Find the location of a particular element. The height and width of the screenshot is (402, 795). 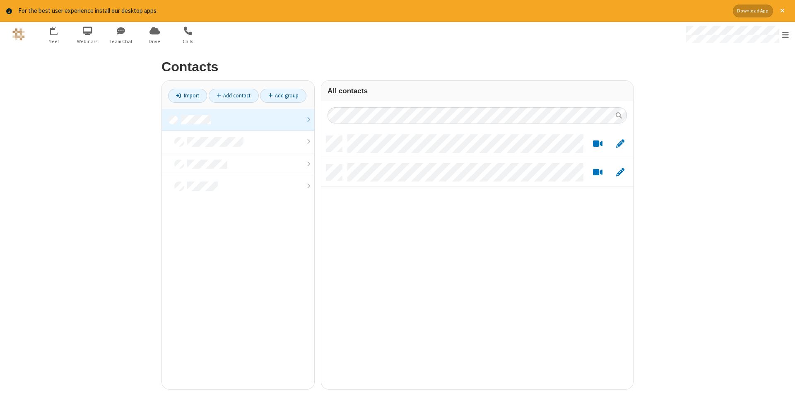

h2: Contacts is located at coordinates (397, 67).